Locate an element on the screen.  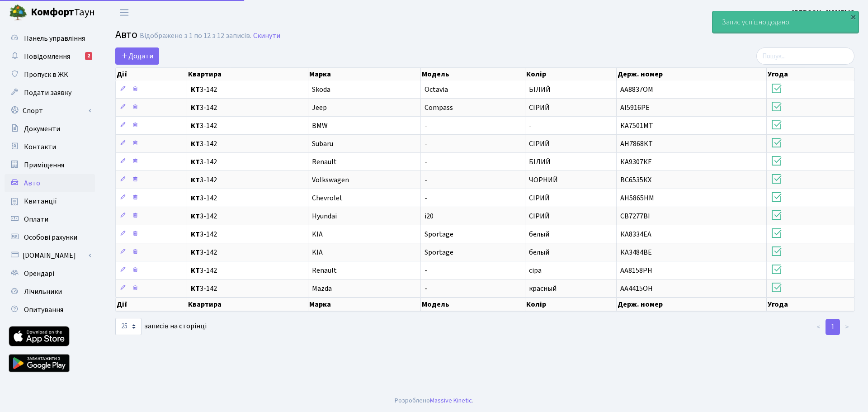
span: Chevrolet is located at coordinates (327, 198).